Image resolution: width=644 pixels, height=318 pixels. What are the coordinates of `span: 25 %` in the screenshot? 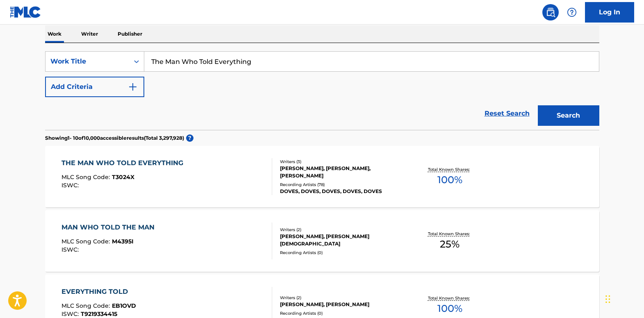 It's located at (450, 244).